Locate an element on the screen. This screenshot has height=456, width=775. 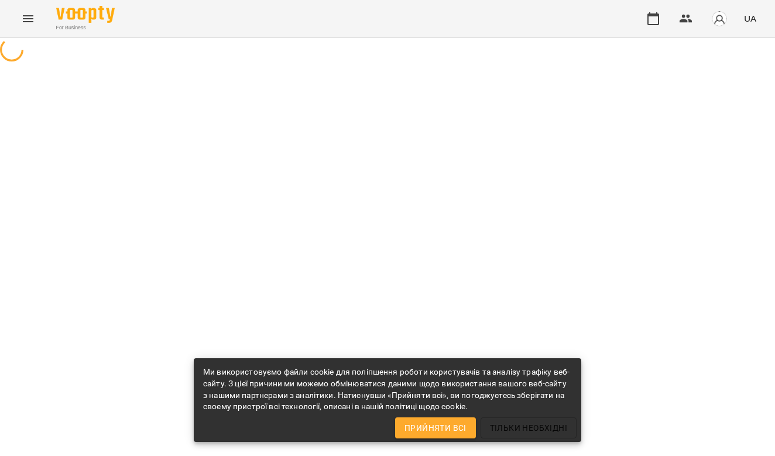
button: Menu is located at coordinates (28, 19).